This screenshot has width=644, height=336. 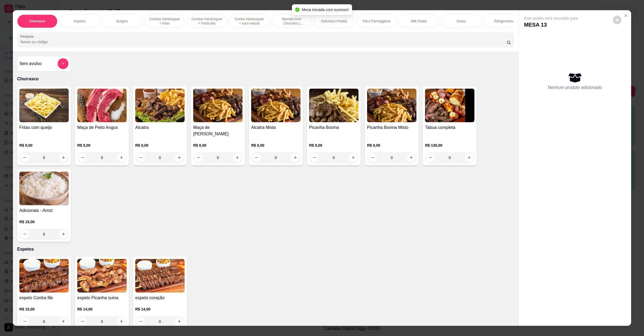 What do you see at coordinates (325, 10) in the screenshot?
I see `span: Mesa iniciada com sucesso!` at bounding box center [325, 10].